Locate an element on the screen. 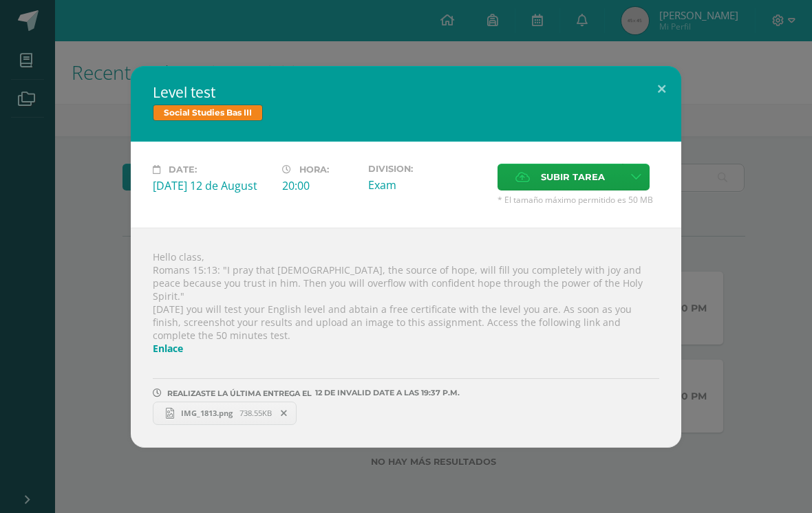 The width and height of the screenshot is (812, 513). span: * El tamaño máximo permitido es 50 MB is located at coordinates (578, 199).